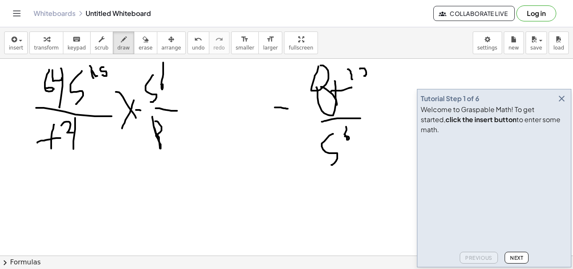 The width and height of the screenshot is (573, 269). Describe the element at coordinates (55, 13) in the screenshot. I see `a: Whiteboards` at that location.